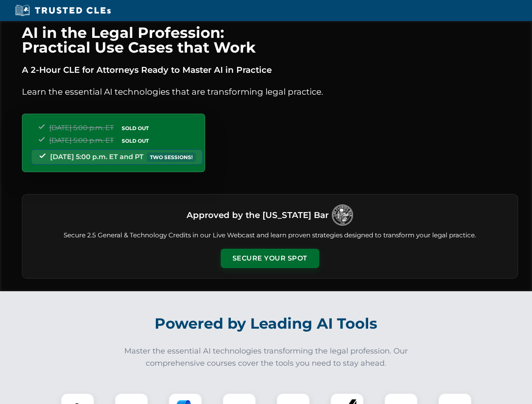  What do you see at coordinates (266, 357) in the screenshot?
I see `p: Master the essential AI technologies transforming the legal profession. Our comprehensive courses...` at bounding box center [266, 357].